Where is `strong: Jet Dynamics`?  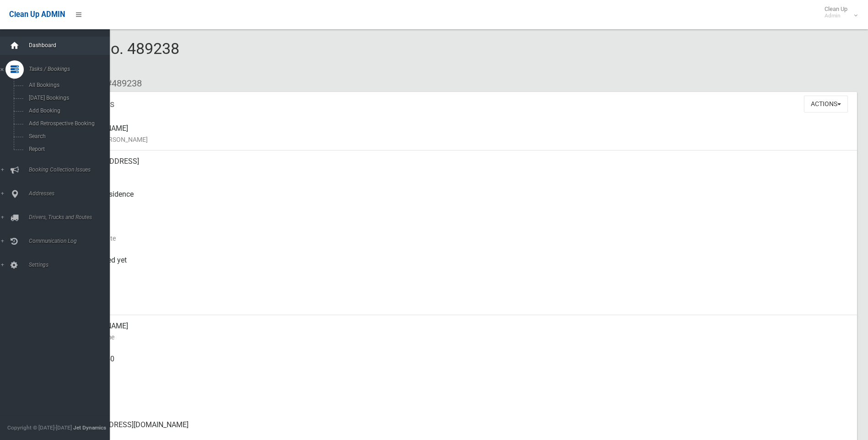
strong: Jet Dynamics is located at coordinates (90, 428).